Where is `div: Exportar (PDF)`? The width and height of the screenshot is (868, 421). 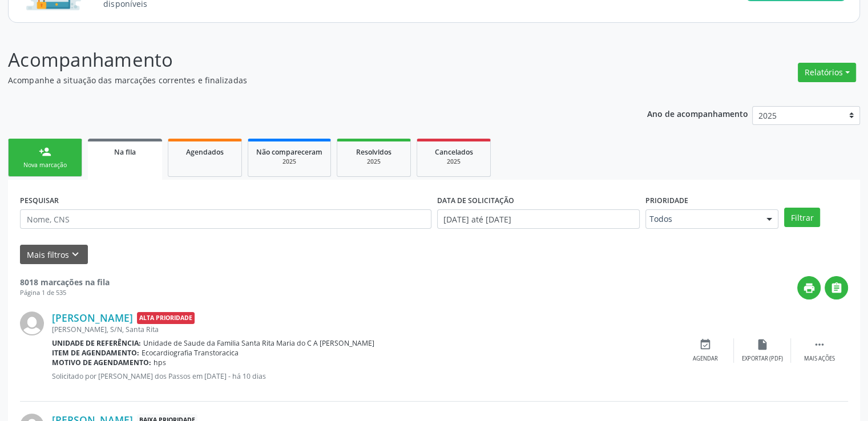
div: Exportar (PDF) is located at coordinates (762, 359).